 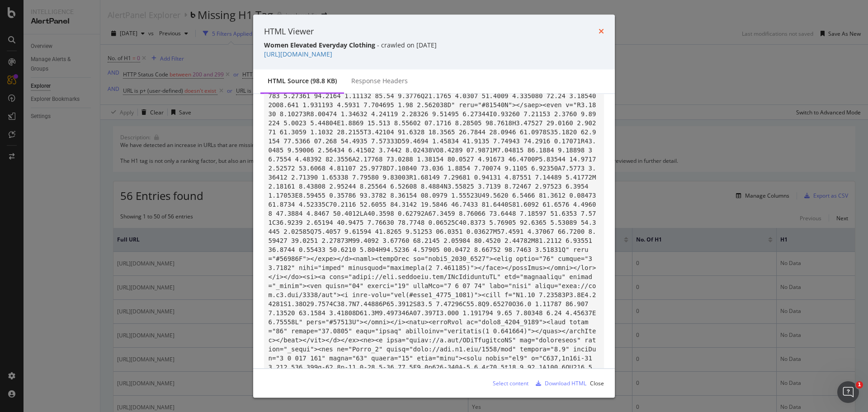 I want to click on div: Close, so click(x=597, y=382).